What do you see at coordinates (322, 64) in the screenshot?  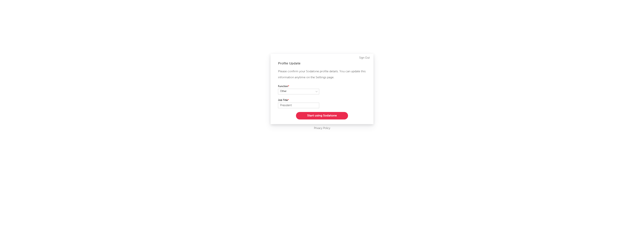 I see `div: Profile Update` at bounding box center [322, 64].